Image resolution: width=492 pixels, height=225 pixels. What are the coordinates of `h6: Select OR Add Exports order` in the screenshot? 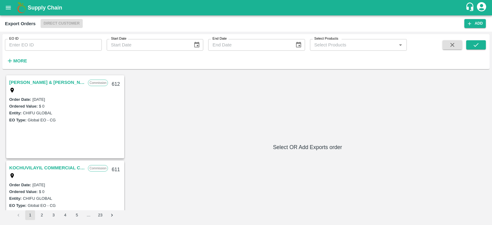 It's located at (308, 147).